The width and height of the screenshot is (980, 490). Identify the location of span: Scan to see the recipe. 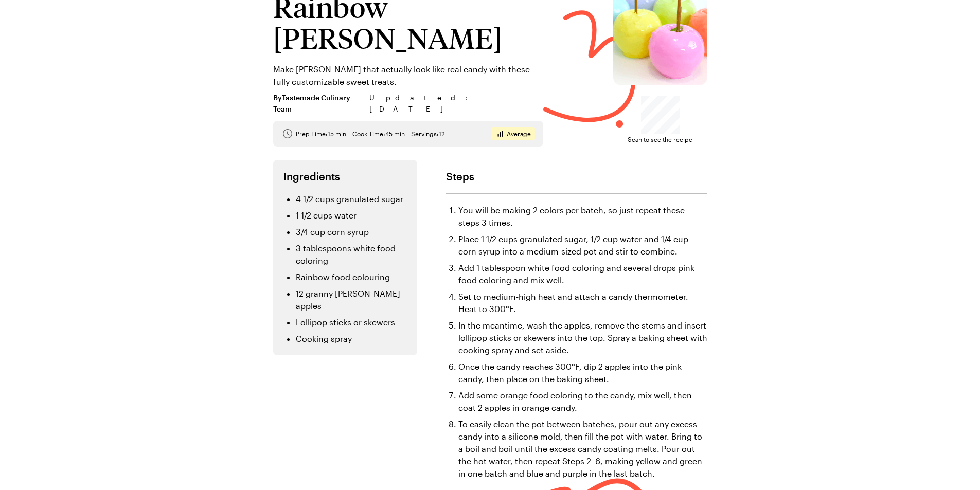
(660, 139).